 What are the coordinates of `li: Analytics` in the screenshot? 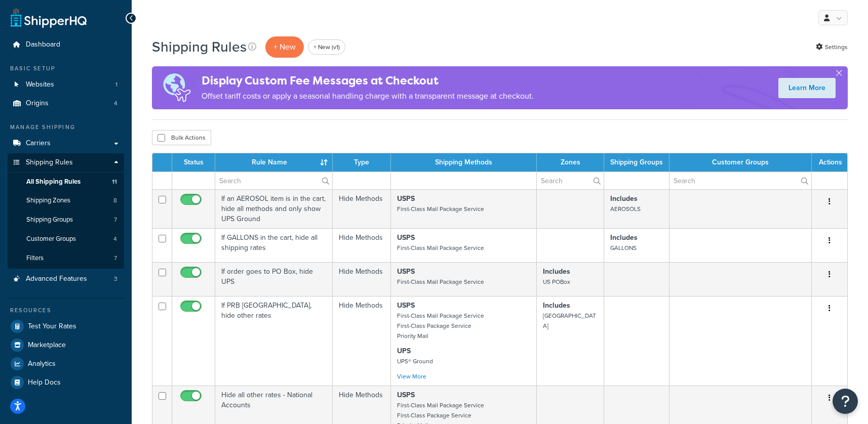 It's located at (66, 364).